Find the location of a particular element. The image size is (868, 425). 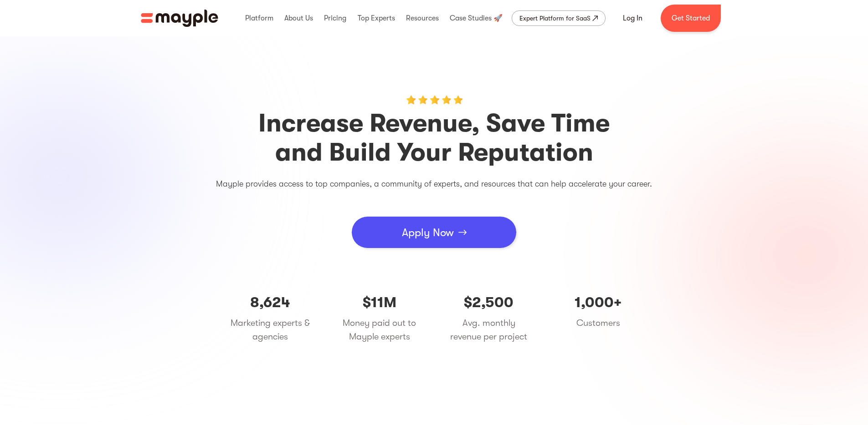

div: Apply Now is located at coordinates (428, 232).